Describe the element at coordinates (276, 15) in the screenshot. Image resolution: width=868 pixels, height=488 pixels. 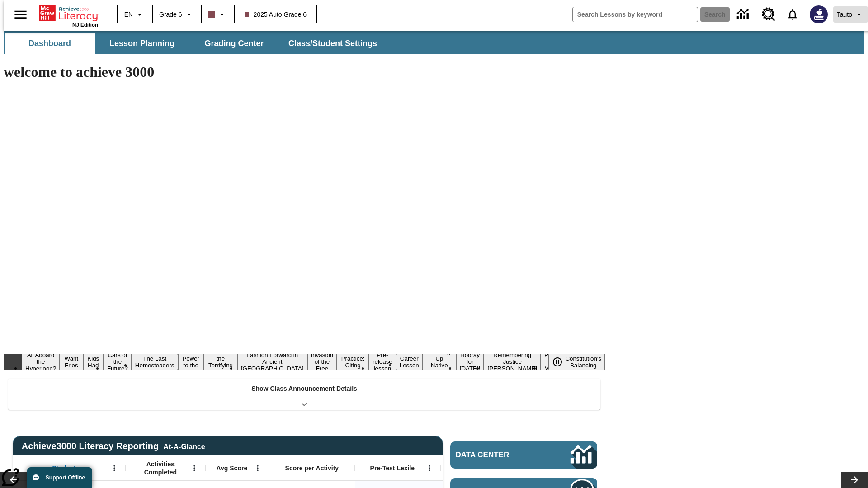
I see `span: 2025 Auto Grade 6` at that location.